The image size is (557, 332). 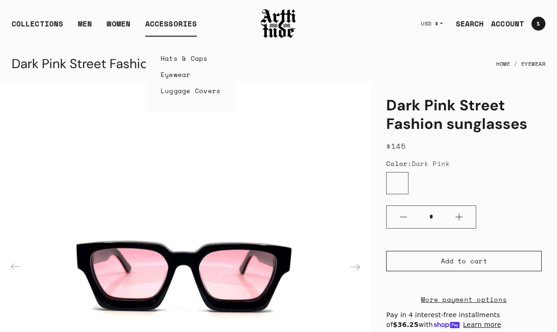 I want to click on div: ACCESSORIES, so click(x=171, y=27).